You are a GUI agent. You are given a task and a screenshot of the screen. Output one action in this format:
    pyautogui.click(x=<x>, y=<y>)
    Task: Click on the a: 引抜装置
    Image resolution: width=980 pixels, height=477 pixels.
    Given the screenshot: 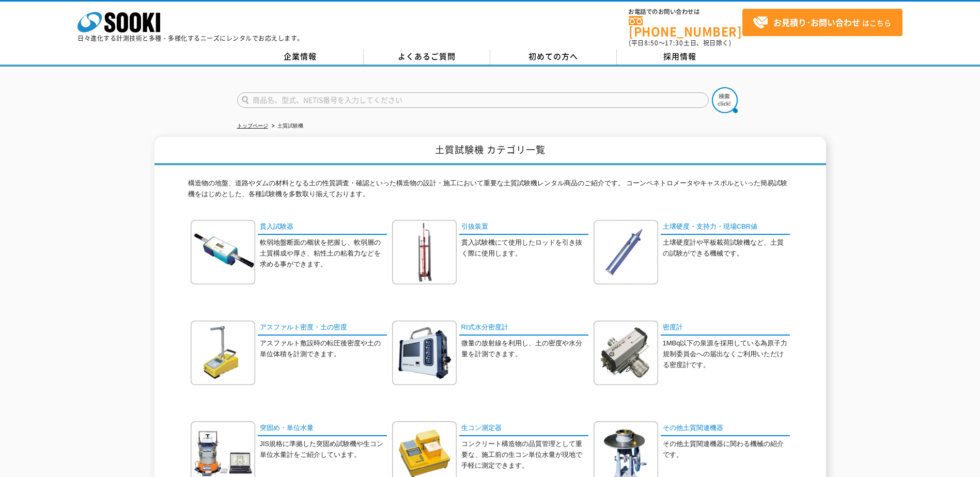 What is the action you would take?
    pyautogui.click(x=524, y=227)
    